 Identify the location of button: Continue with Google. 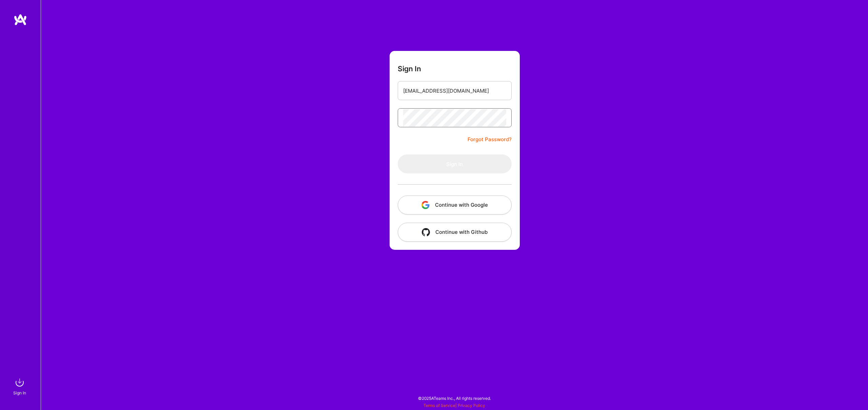
(455, 205).